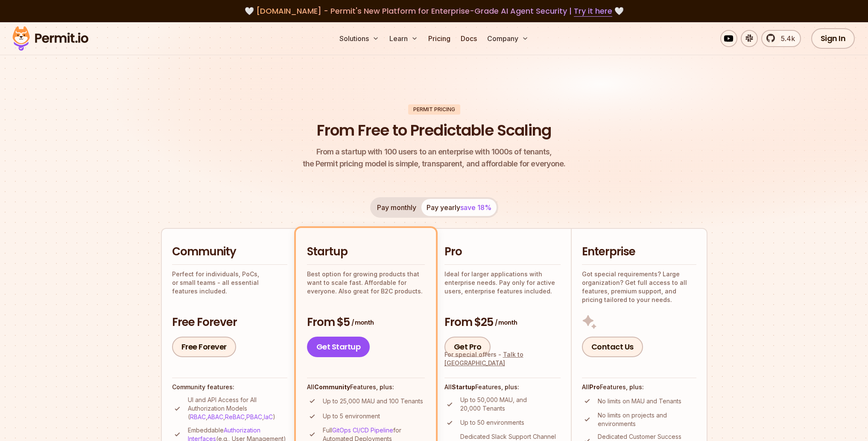  What do you see at coordinates (639, 287) in the screenshot?
I see `p: Got special requirements? Large organization? Get full access to all features, premium support, a...` at bounding box center [639, 287].